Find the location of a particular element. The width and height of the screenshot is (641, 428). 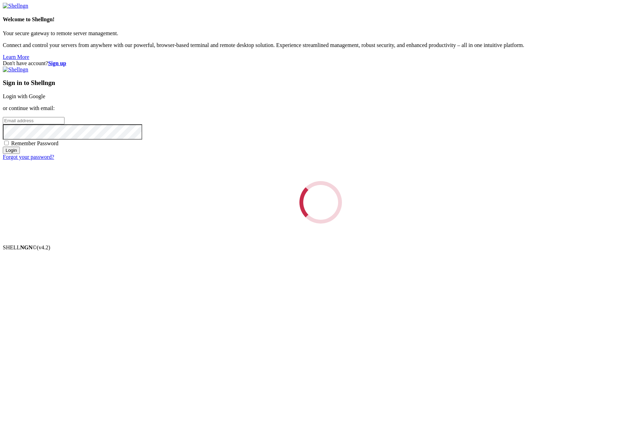

span: Remember Password is located at coordinates (35, 143).